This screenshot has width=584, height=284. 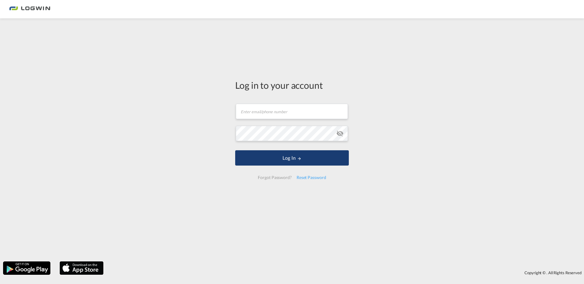 What do you see at coordinates (27, 268) in the screenshot?
I see `img: google.png` at bounding box center [27, 268].